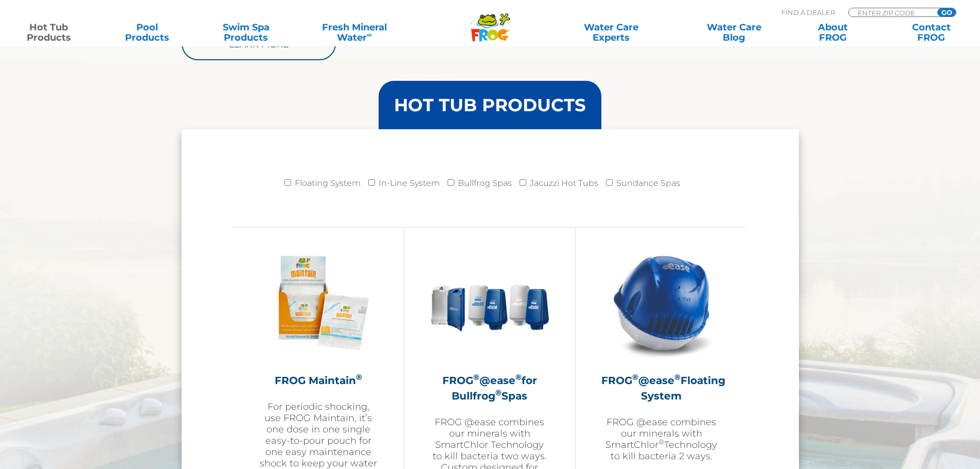  What do you see at coordinates (409, 183) in the screenshot?
I see `label: In-Line System` at bounding box center [409, 183].